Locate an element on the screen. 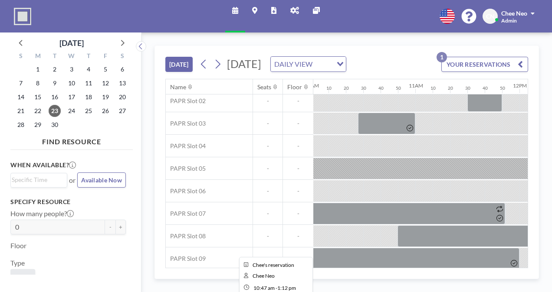 This screenshot has width=552, height=292. span: PAPR Slot 05 is located at coordinates (186, 169).